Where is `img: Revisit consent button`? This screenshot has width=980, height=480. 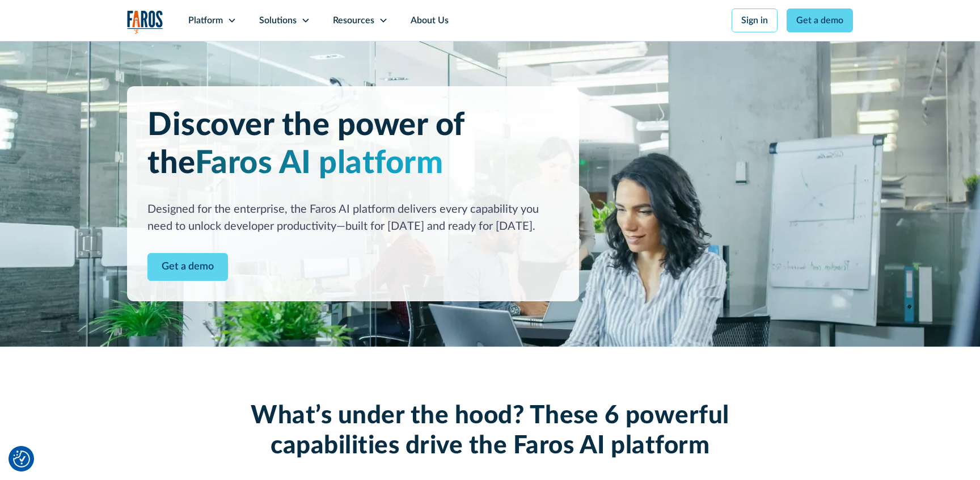 img: Revisit consent button is located at coordinates (22, 459).